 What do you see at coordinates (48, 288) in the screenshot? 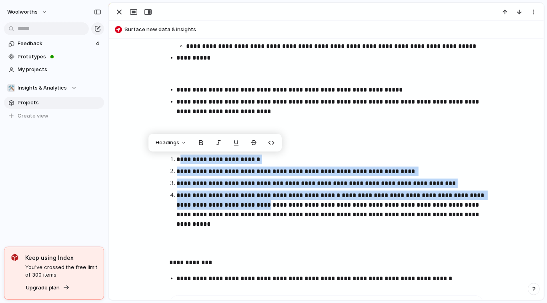
I see `button: Upgrade plan` at bounding box center [48, 288].